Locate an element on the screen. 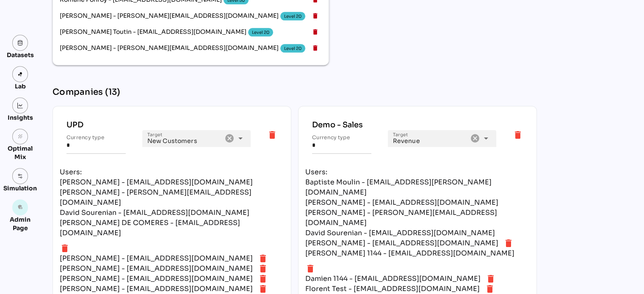 This screenshot has height=294, width=644. div: Optimal Mix is located at coordinates (20, 153).